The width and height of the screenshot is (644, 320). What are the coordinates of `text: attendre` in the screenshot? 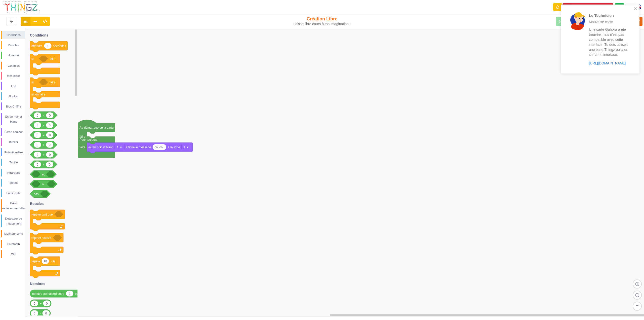 It's located at (37, 46).